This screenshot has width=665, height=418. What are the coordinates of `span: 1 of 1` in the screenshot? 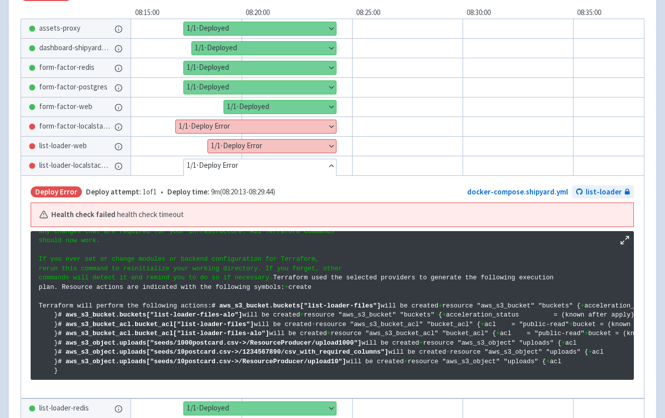 It's located at (121, 192).